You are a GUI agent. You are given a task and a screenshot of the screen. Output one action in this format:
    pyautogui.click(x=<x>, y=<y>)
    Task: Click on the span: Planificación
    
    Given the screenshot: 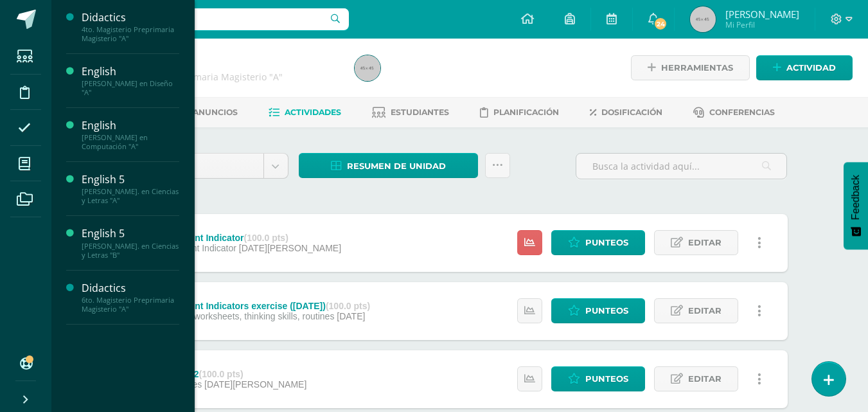 What is the action you would take?
    pyautogui.click(x=526, y=112)
    